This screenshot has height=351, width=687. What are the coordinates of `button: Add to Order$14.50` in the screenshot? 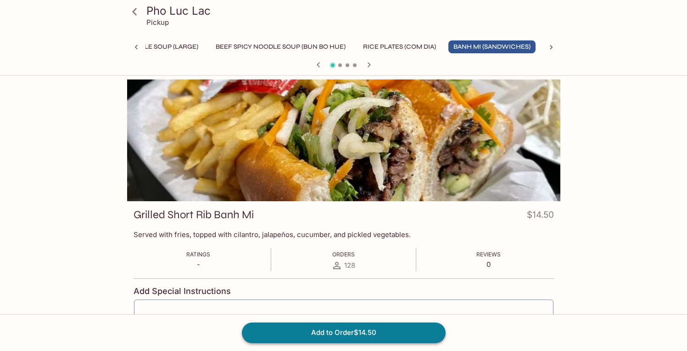 It's located at (344, 332).